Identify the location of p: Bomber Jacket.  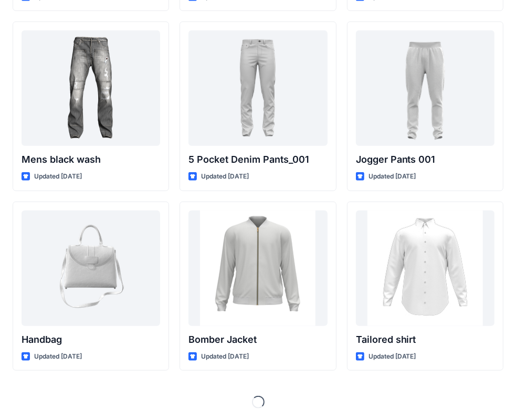
(258, 340).